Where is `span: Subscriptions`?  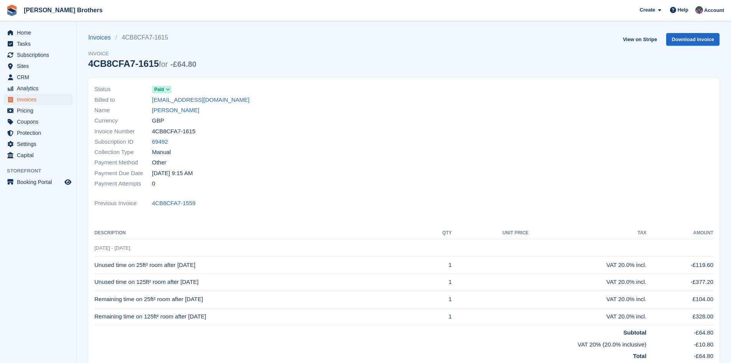
span: Subscriptions is located at coordinates (40, 55).